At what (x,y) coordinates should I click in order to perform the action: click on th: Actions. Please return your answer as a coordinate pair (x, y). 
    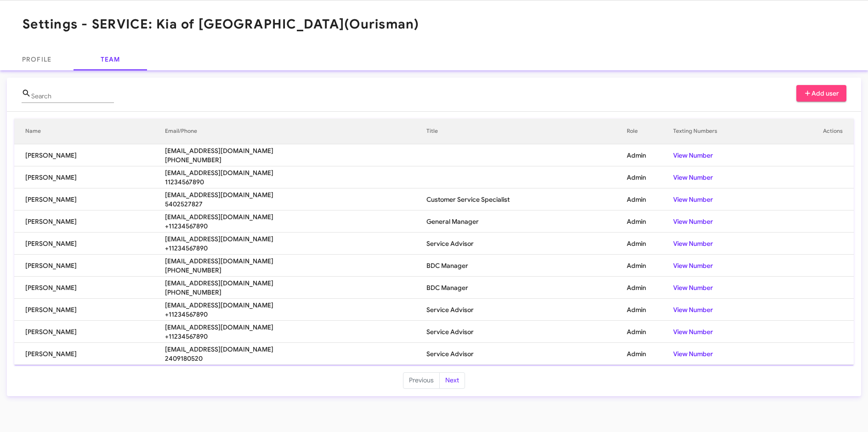
    Looking at the image, I should click on (817, 132).